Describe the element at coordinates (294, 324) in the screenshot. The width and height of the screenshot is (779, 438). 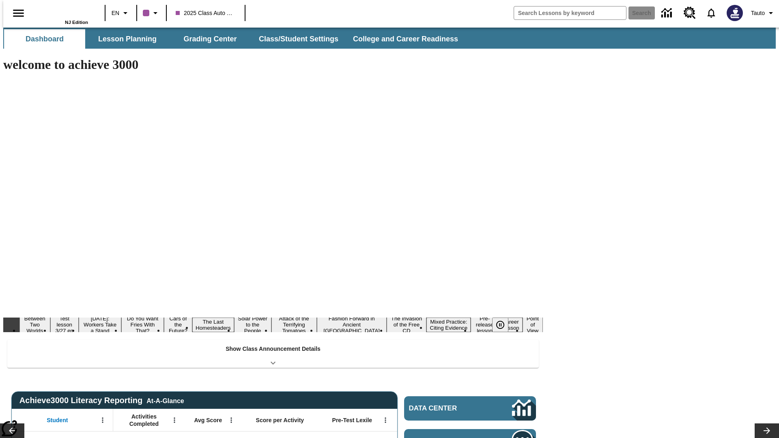
I see `button: Slide 8 Attack of the Terrifying Tomatoes` at that location.